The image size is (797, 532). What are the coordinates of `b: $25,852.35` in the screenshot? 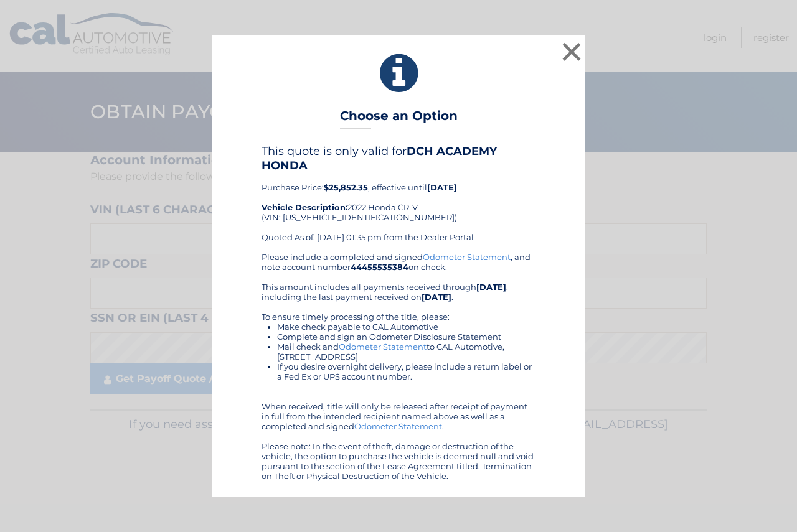 It's located at (346, 187).